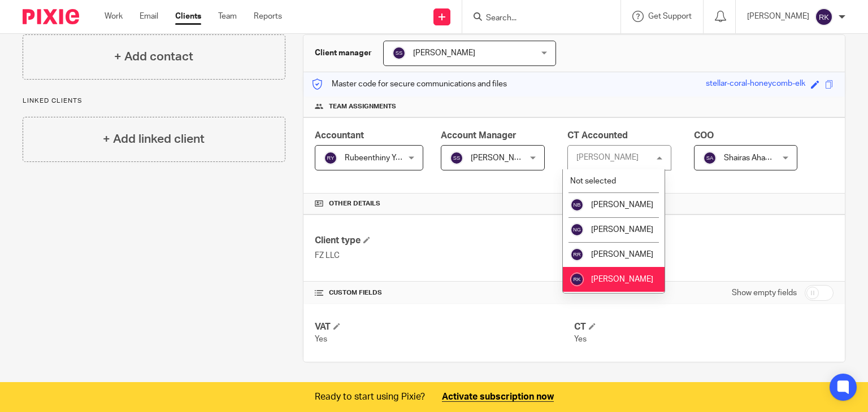  Describe the element at coordinates (148, 16) in the screenshot. I see `a: Email` at that location.